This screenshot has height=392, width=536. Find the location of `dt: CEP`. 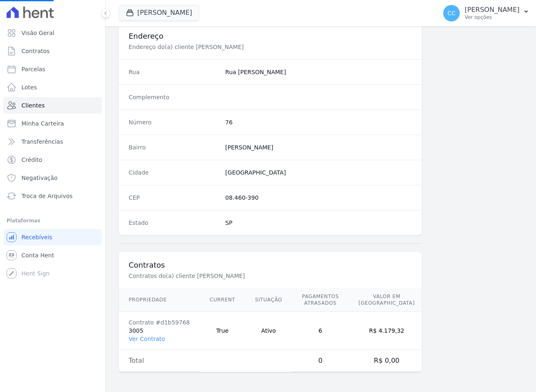

dt: CEP is located at coordinates (174, 198).